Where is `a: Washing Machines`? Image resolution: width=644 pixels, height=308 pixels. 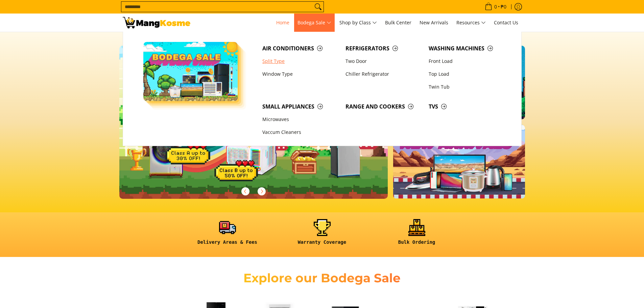
a: Washing Machines is located at coordinates (467, 49).